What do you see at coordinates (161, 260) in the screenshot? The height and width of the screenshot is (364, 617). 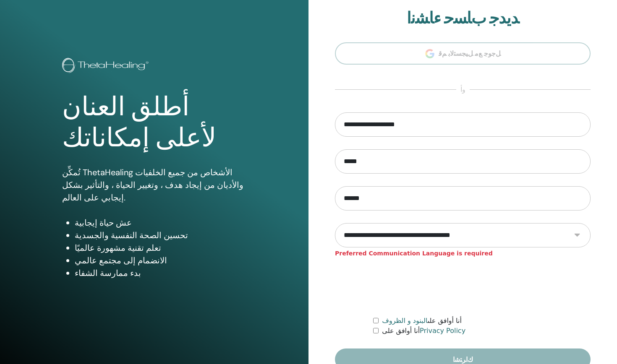 I see `li: الانضمام إلى مجتمع عالمي` at bounding box center [161, 260].